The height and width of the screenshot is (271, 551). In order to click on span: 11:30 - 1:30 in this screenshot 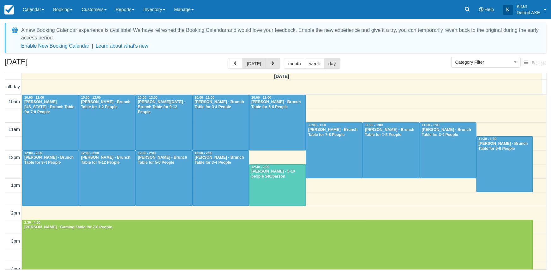, I will do `click(488, 139)`.